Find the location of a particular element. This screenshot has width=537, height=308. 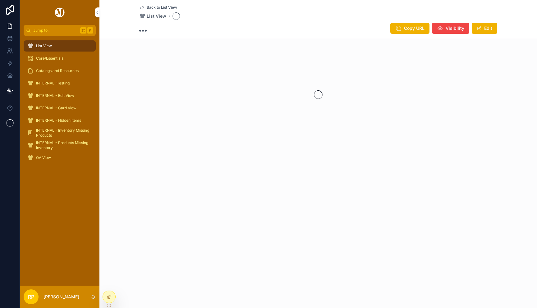

button: Jump to...K is located at coordinates (60, 30).